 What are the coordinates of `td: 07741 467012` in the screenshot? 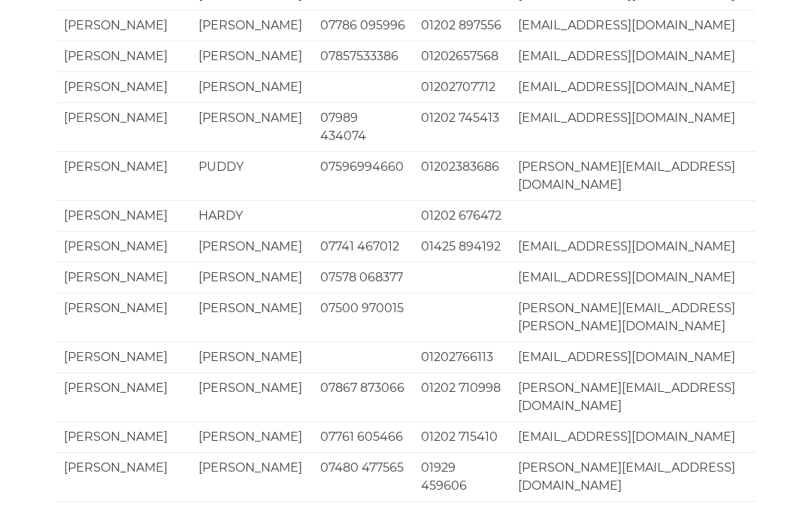 It's located at (363, 246).